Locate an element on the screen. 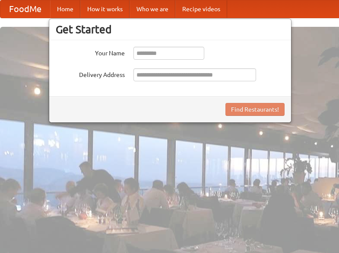 This screenshot has height=253, width=339. a: Who we are is located at coordinates (153, 9).